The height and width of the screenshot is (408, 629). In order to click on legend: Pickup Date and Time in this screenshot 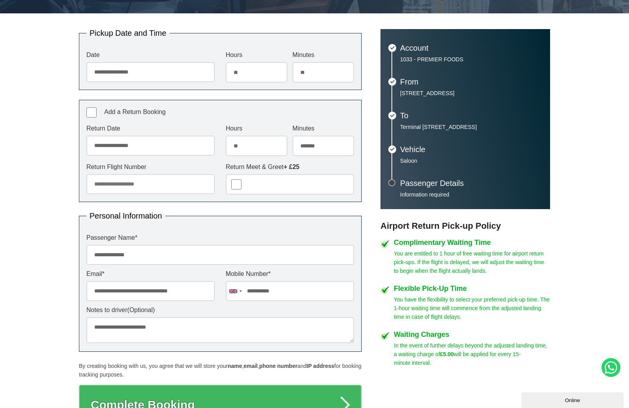, I will do `click(128, 33)`.